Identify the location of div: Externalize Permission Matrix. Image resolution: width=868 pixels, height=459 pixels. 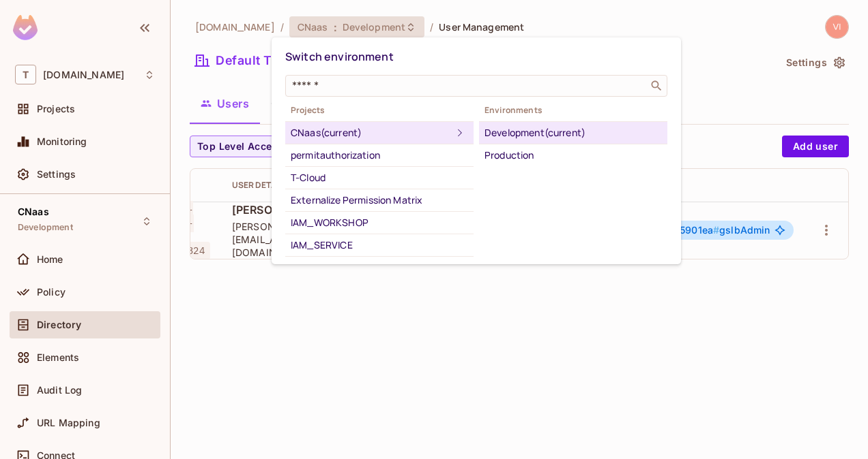
(380, 201).